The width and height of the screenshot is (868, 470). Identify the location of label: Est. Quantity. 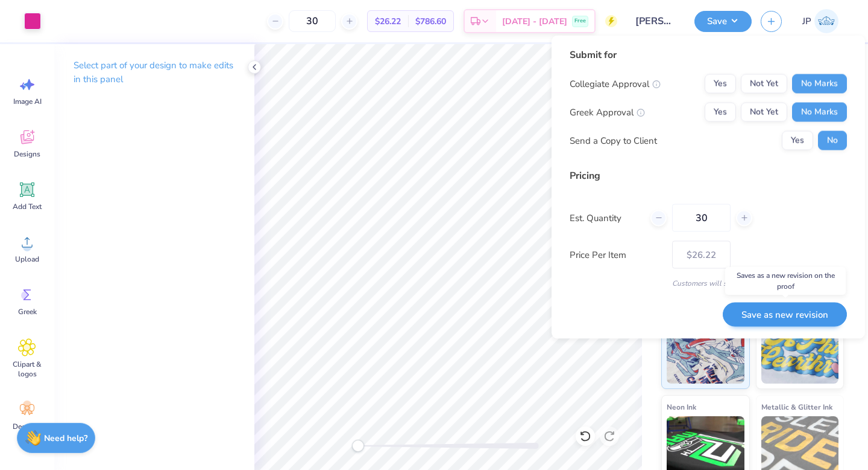
(606, 217).